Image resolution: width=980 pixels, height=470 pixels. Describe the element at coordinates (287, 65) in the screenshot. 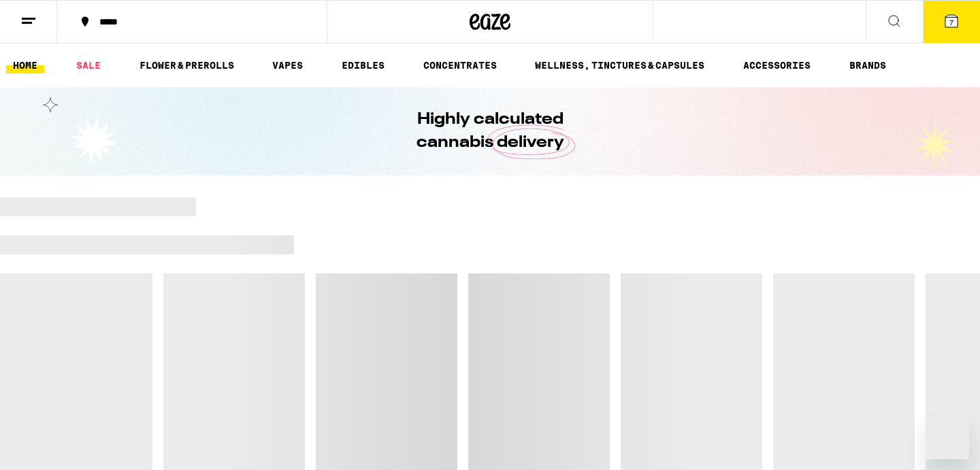

I see `a: VAPES` at that location.